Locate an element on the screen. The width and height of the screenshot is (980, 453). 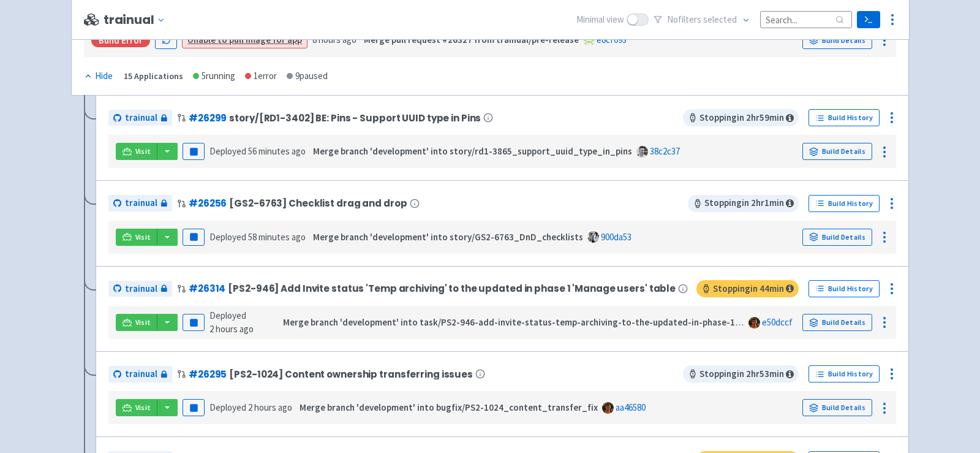
a: 900da53 is located at coordinates (616, 236).